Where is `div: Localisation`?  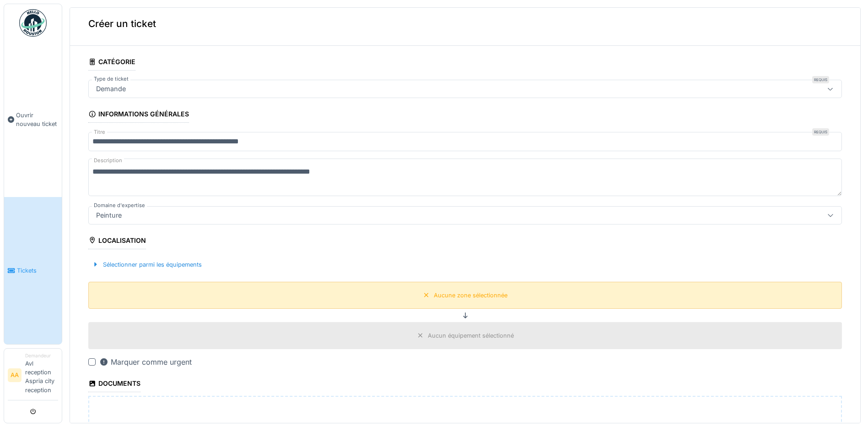 div: Localisation is located at coordinates (117, 241).